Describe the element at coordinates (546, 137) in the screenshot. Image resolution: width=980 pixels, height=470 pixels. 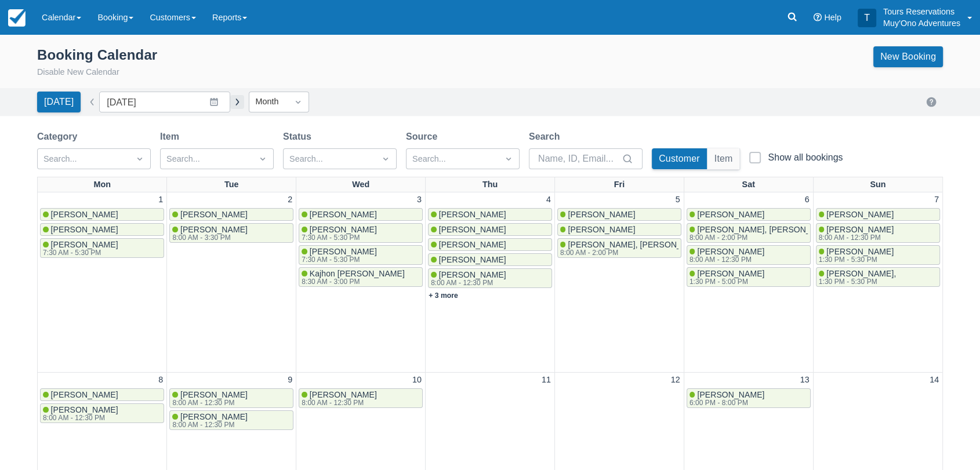
I see `label: Search` at that location.